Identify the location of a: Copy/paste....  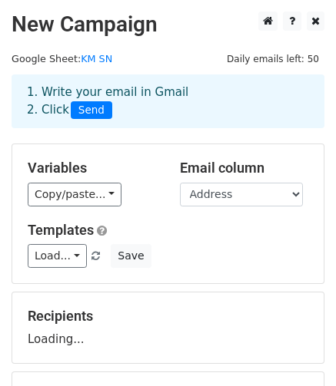
(74, 194).